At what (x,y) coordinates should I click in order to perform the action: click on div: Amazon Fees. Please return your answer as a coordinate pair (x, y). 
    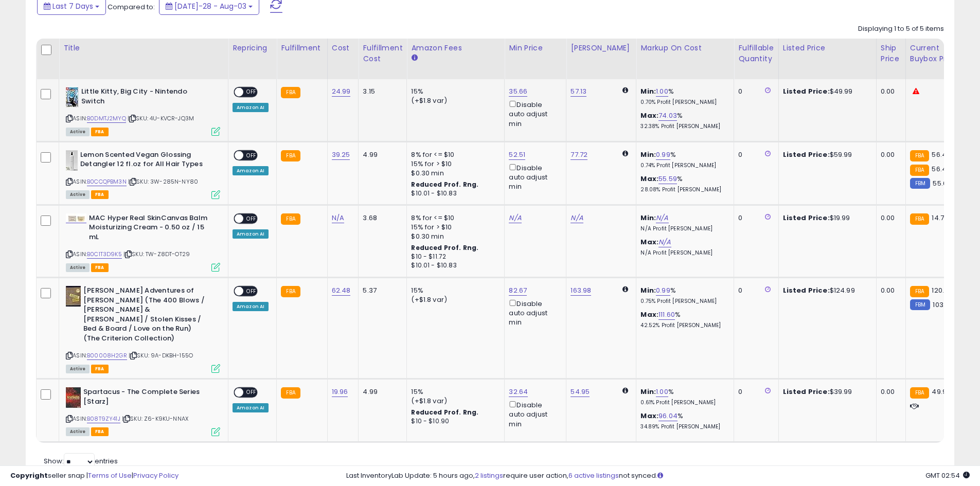
    Looking at the image, I should click on (456, 48).